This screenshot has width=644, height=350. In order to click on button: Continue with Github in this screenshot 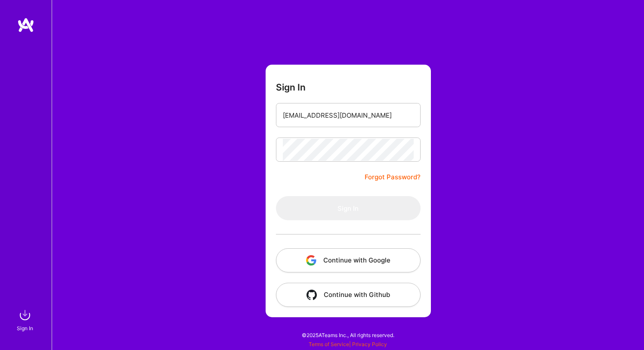, I will do `click(348, 294)`.